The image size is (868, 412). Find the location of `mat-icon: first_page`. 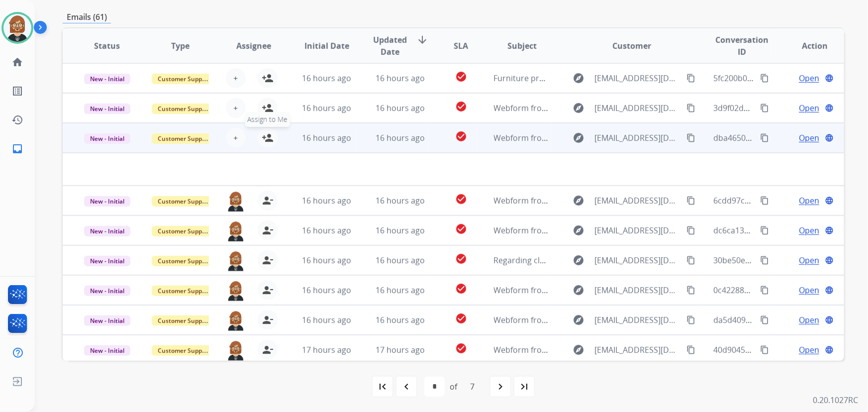

mat-icon: first_page is located at coordinates (382, 387).